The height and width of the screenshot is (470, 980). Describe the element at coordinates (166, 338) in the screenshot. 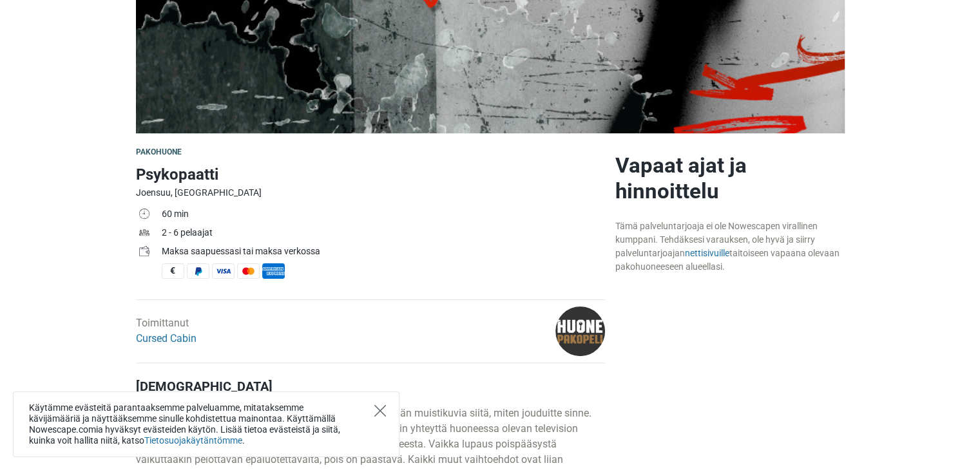

I see `a: Cursed Cabin` at that location.